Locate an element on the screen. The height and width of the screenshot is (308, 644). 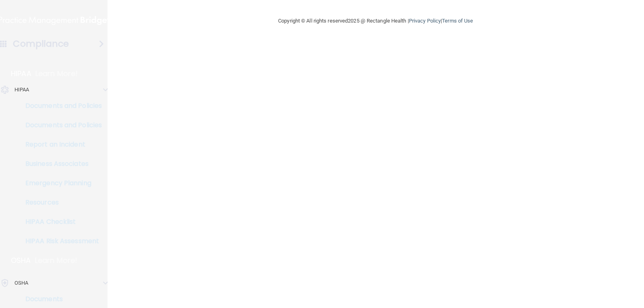
p: Documents is located at coordinates (60, 299).